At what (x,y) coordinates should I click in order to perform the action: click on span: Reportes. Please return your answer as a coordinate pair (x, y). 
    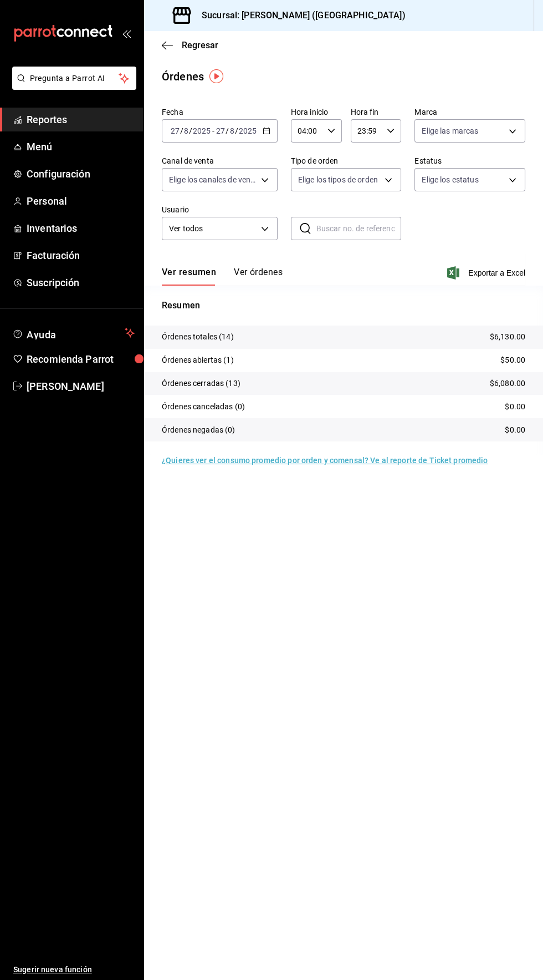
    Looking at the image, I should click on (81, 119).